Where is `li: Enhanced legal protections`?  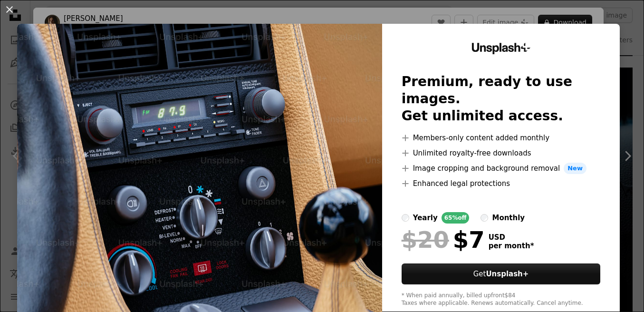 li: Enhanced legal protections is located at coordinates (501, 184).